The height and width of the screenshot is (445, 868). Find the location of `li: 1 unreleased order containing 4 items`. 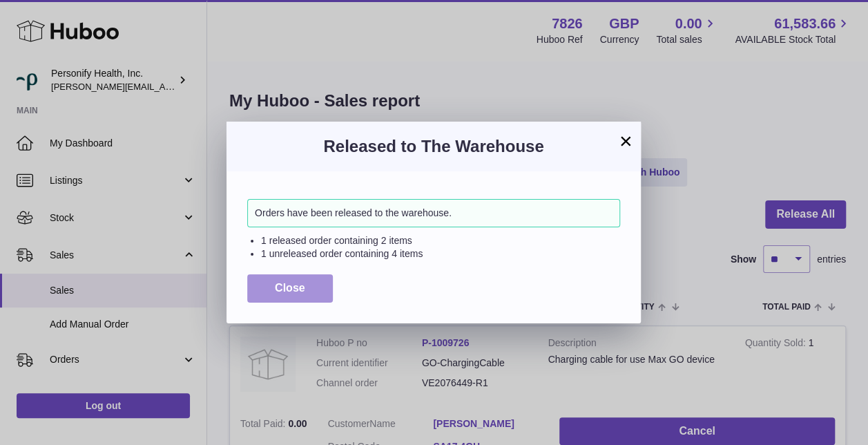

li: 1 unreleased order containing 4 items is located at coordinates (440, 253).